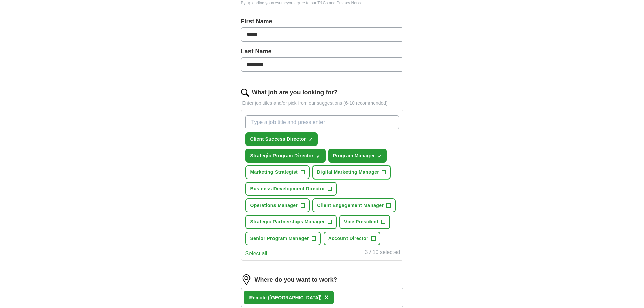  Describe the element at coordinates (296, 279) in the screenshot. I see `label: Where do you want to work?` at that location.